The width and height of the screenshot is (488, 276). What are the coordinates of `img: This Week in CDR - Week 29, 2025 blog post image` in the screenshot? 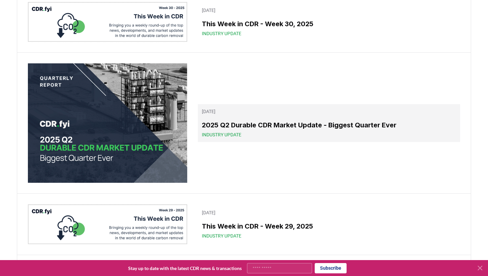 It's located at (108, 224).